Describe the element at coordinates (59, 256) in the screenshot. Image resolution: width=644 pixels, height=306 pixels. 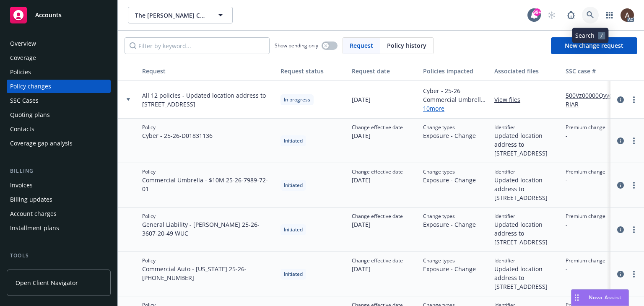
I see `div: Tools` at that location.